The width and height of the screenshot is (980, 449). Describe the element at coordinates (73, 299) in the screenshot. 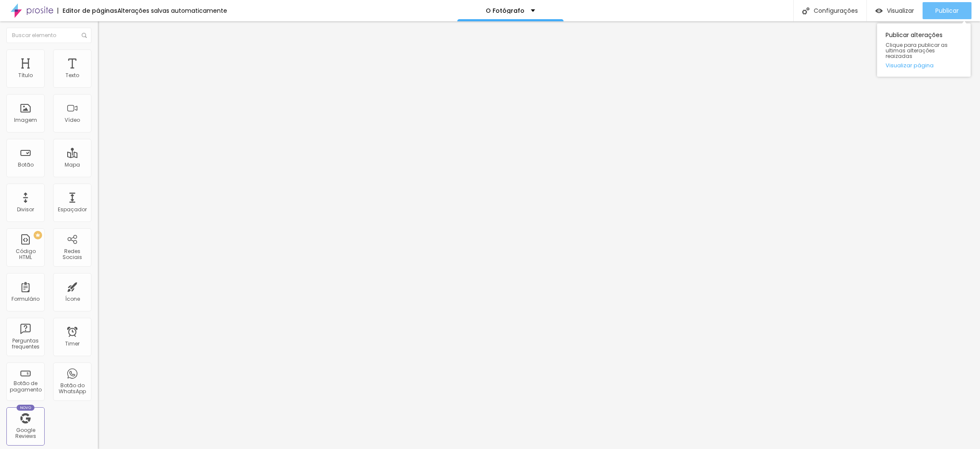

I see `div: Ícone` at that location.